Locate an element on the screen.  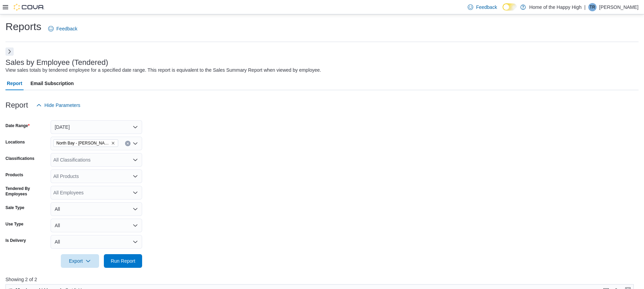
span: Email Subscription is located at coordinates (52, 84).